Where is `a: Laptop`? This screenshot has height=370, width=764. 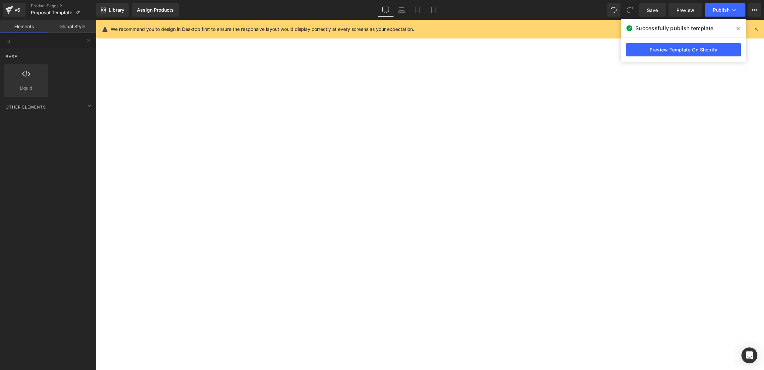
a: Laptop is located at coordinates (401, 10).